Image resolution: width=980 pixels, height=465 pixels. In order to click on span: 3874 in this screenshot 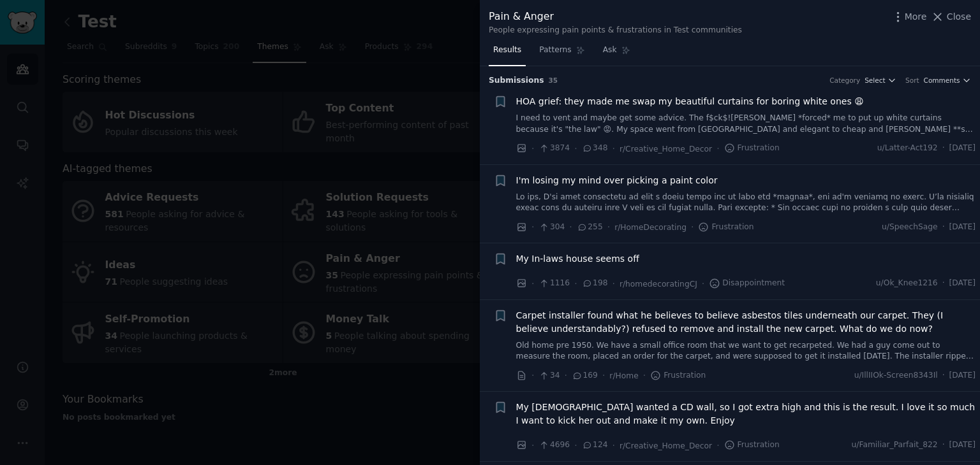, I will do `click(553, 149)`.